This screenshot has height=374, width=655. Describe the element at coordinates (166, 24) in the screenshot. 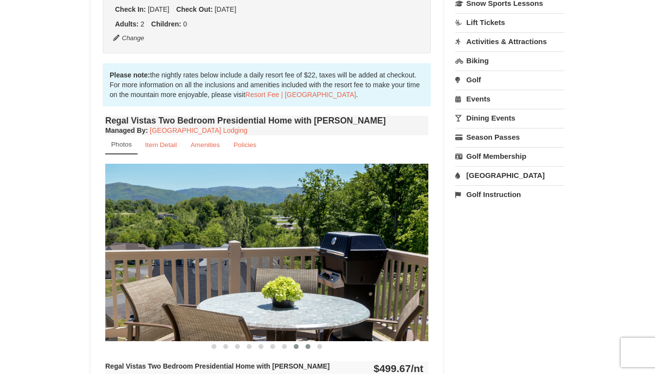

I see `strong: Children:` at that location.